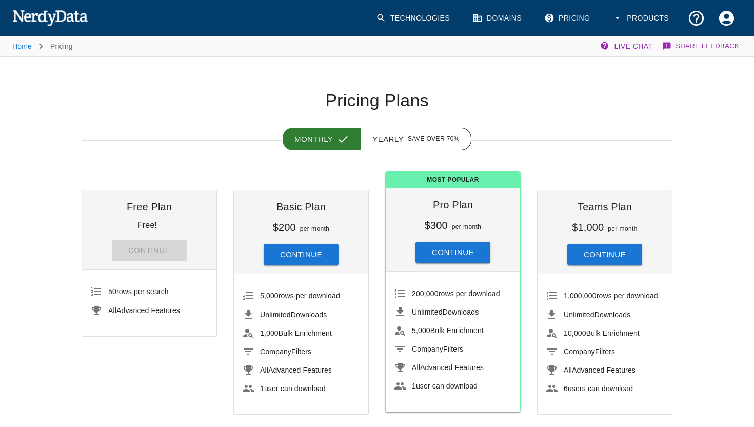  I want to click on h1: Pricing Plans, so click(377, 101).